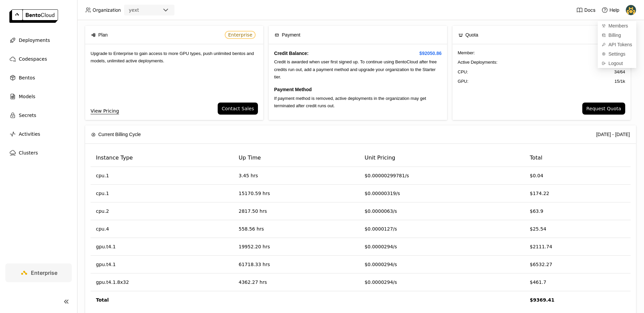  I want to click on img: logo, so click(34, 16).